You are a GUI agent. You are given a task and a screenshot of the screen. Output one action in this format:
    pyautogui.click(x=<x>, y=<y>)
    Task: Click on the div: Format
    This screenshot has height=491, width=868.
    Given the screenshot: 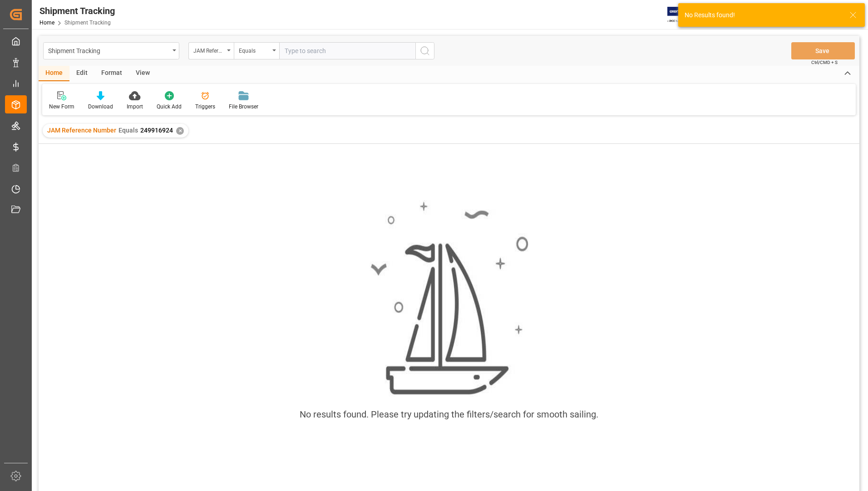 What is the action you would take?
    pyautogui.click(x=112, y=74)
    